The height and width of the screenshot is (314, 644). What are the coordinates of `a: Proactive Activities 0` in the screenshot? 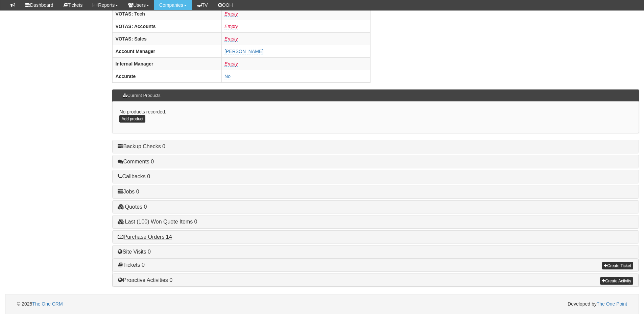 It's located at (145, 280).